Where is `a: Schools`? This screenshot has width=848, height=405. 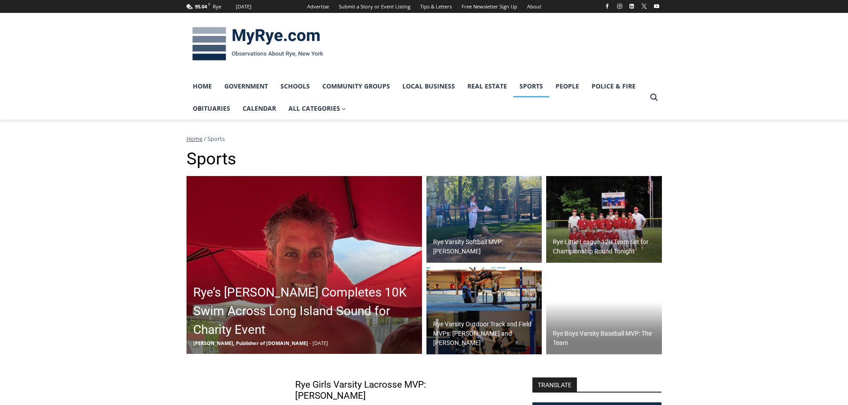
a: Schools is located at coordinates (295, 86).